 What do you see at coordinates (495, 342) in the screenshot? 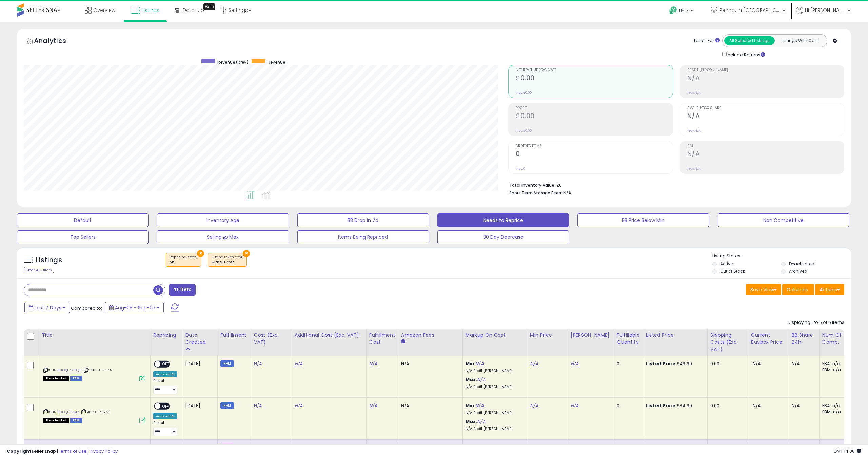
I see `th: The percentage added to the cost of goods (COGS) that forms the calculator for Min & Max prices.` at bounding box center [495, 342].